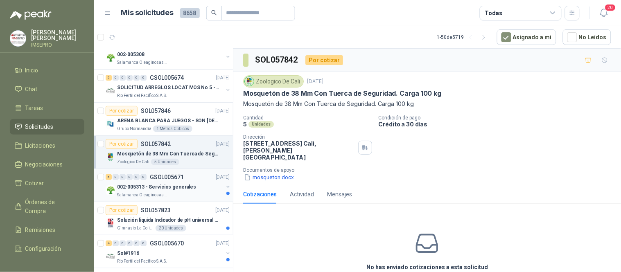 The width and height of the screenshot is (621, 272). I want to click on a: Licitaciones, so click(47, 146).